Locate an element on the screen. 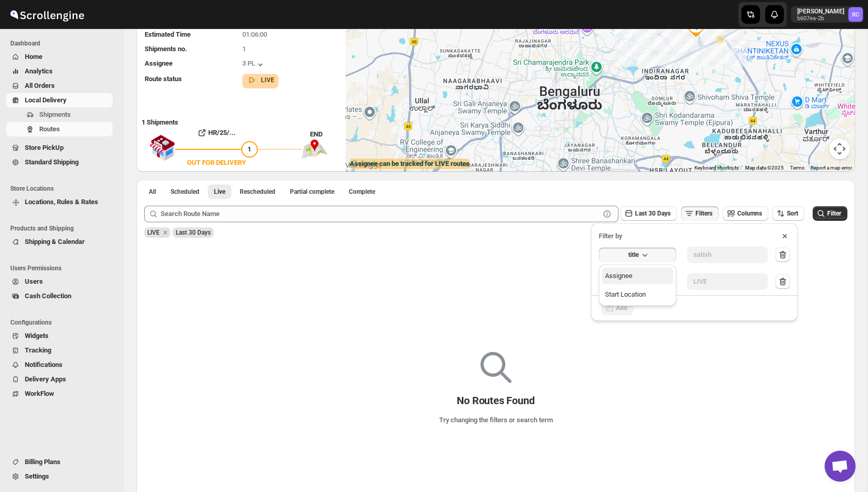 This screenshot has height=492, width=868. button: Routes is located at coordinates (59, 129).